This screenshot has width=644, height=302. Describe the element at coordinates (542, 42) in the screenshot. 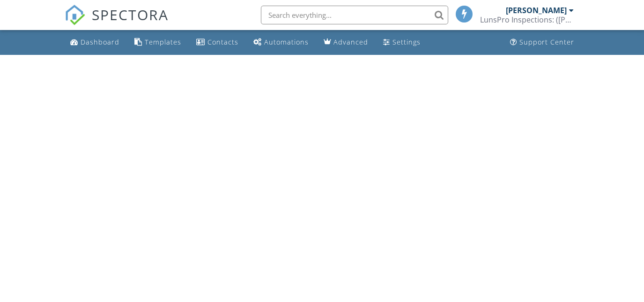

I see `a: Support Center` at that location.